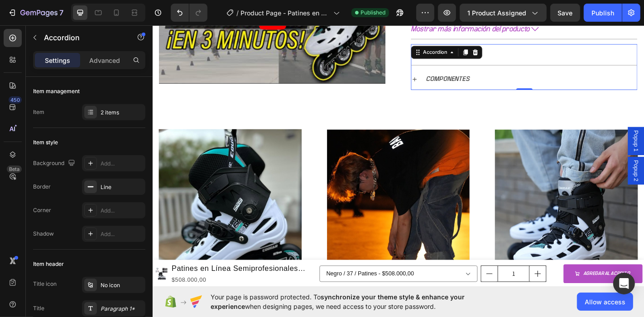 The height and width of the screenshot is (317, 644). Describe the element at coordinates (411, 6) in the screenshot. I see `button: Mostrar más información del producto` at that location.